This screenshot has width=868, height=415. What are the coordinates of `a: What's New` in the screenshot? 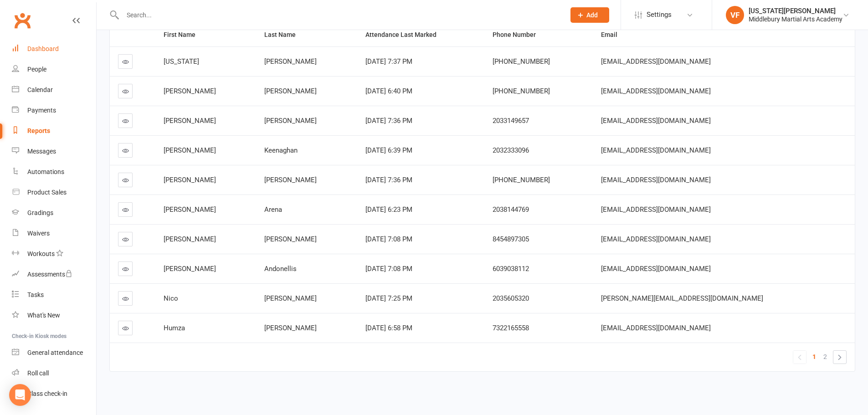 It's located at (53, 315).